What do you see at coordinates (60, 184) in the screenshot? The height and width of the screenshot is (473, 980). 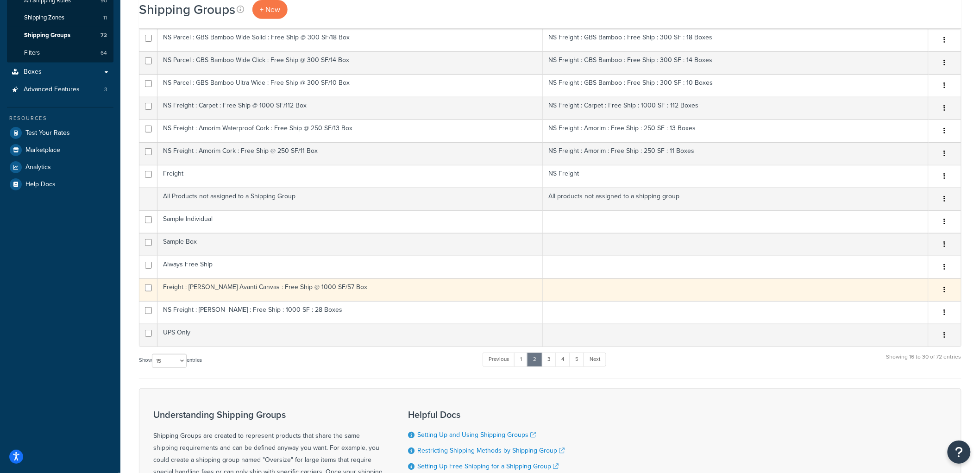 I see `a: Help Docs` at bounding box center [60, 184].